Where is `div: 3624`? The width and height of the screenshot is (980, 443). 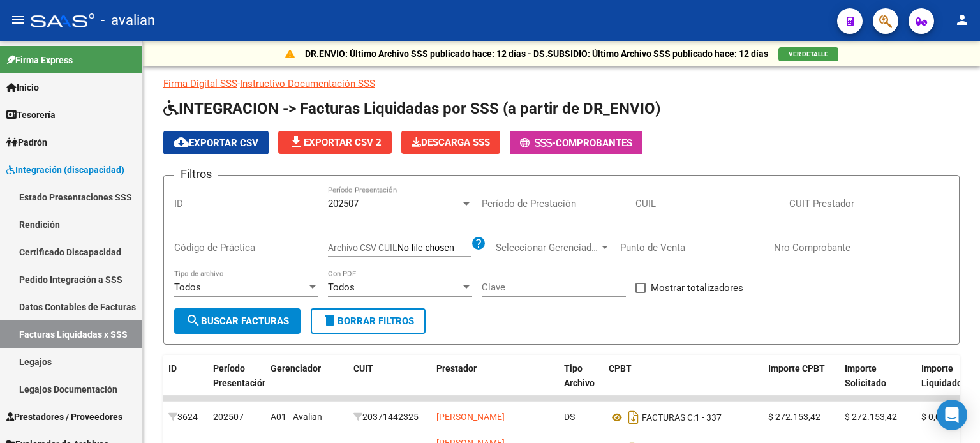 div: 3624 is located at coordinates (186, 417).